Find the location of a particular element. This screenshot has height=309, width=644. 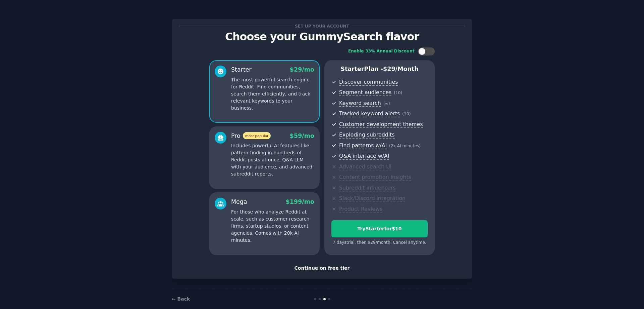

div: Try Starter for $10 is located at coordinates (379, 229).